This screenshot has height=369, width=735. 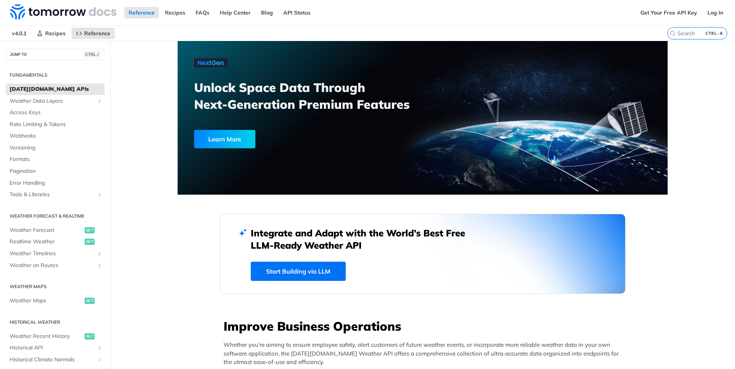 I want to click on img: NextGen, so click(x=211, y=63).